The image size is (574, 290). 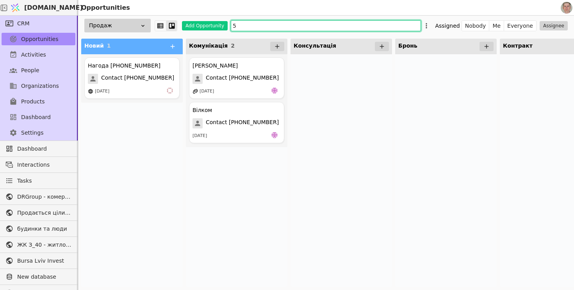 I want to click on span: Tasks, so click(x=25, y=181).